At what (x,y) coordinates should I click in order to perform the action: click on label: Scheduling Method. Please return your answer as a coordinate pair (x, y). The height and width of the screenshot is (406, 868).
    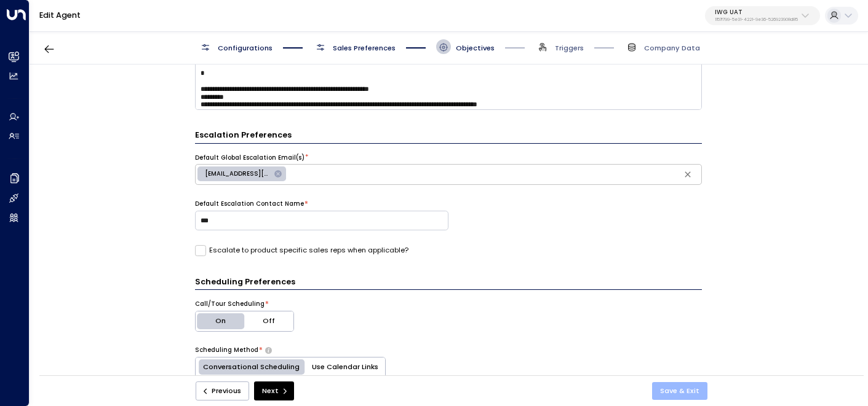
    Looking at the image, I should click on (226, 351).